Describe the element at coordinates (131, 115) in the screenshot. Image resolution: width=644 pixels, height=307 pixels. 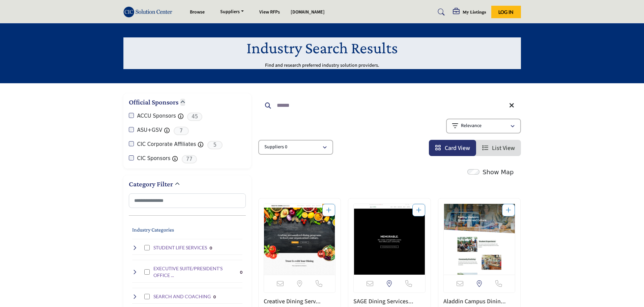
I see `input: ACCU Sponsors checkbox` at that location.